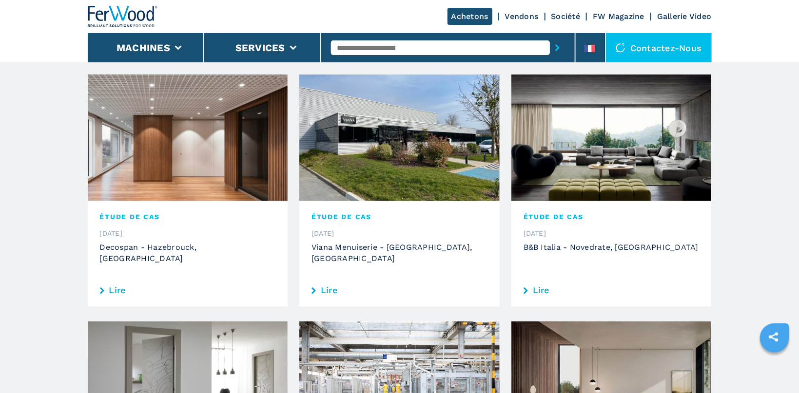 The height and width of the screenshot is (393, 799). Describe the element at coordinates (557, 48) in the screenshot. I see `button: submit-button` at that location.